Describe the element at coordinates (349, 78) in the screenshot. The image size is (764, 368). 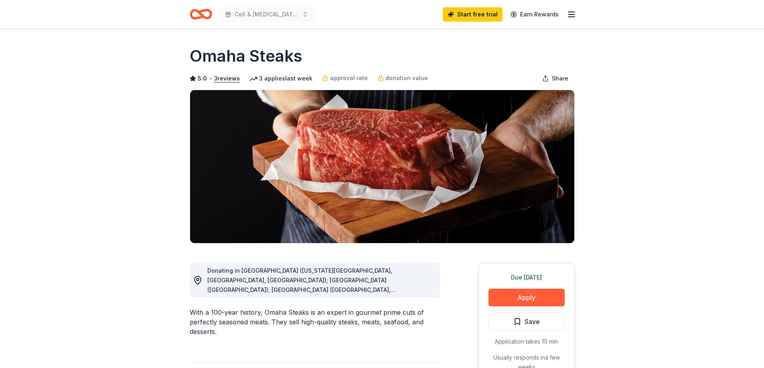
I see `span: approval rate` at that location.